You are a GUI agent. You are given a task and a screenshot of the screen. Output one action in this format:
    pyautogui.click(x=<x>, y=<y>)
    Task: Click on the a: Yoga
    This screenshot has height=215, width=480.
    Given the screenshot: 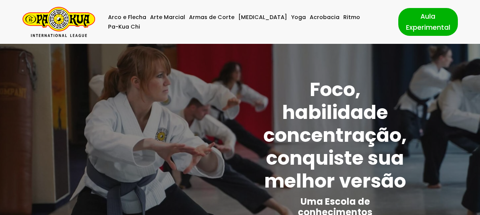 What is the action you would take?
    pyautogui.click(x=298, y=17)
    